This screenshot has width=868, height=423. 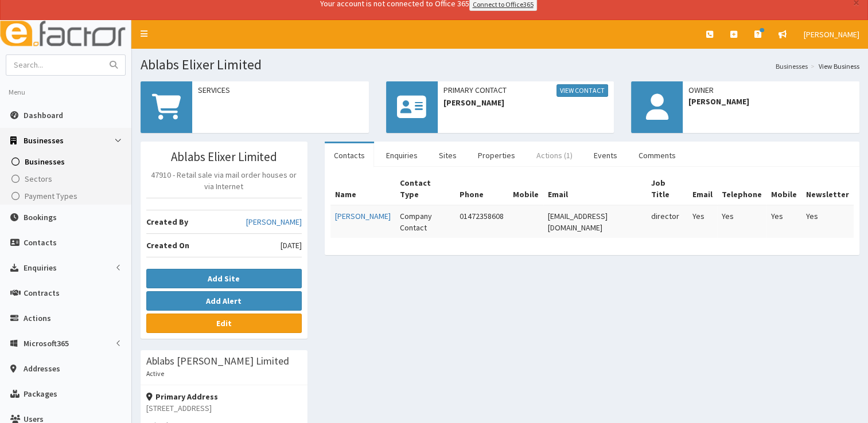 I want to click on a: Enquiries, so click(x=401, y=156).